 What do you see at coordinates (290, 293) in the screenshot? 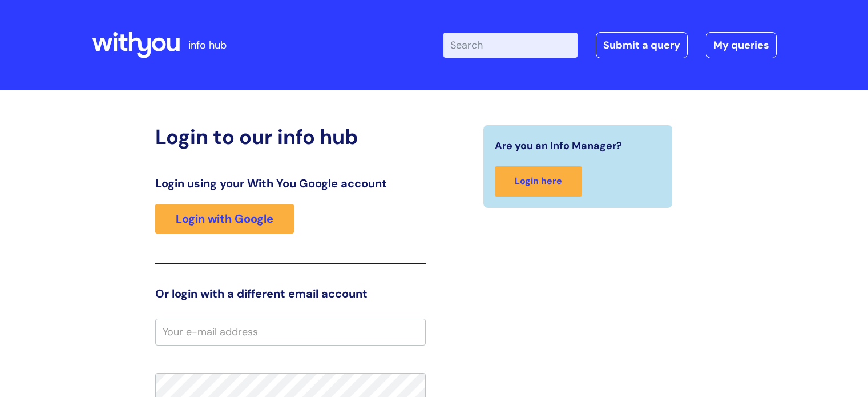
I see `h3: Or login with a different email account` at bounding box center [290, 293].